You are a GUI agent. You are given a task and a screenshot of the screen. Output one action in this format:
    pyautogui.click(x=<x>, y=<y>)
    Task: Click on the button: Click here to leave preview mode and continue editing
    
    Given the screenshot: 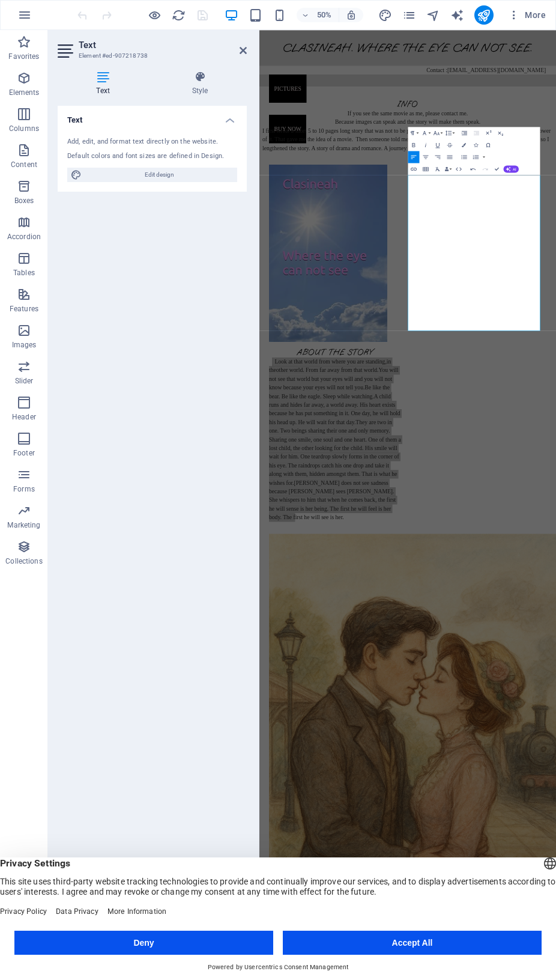 What is the action you would take?
    pyautogui.click(x=155, y=15)
    